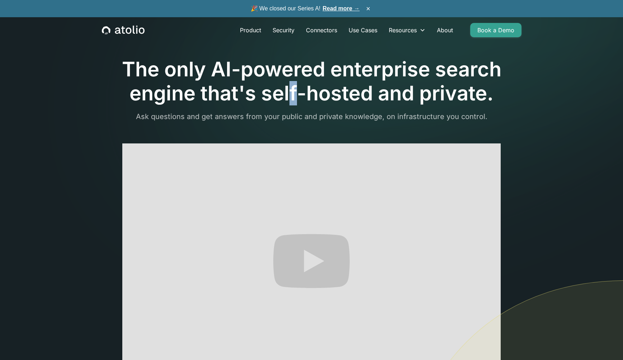  What do you see at coordinates (445, 30) in the screenshot?
I see `a: About` at bounding box center [445, 30].